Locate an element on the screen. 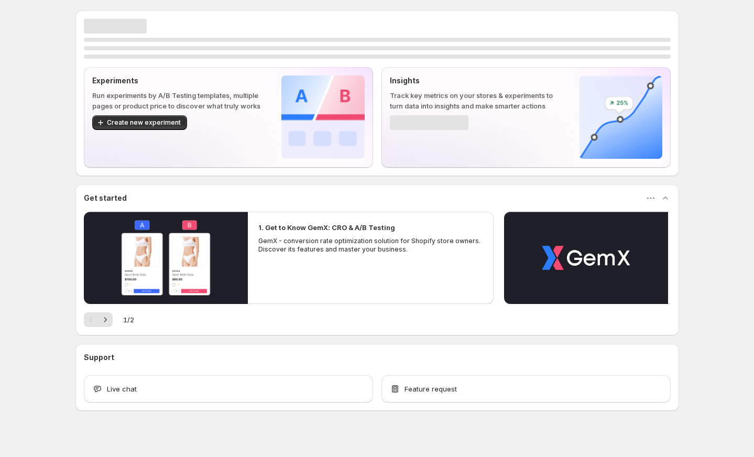  p: Run experiments by A/B Testing templates, multiple pages or product price to discover what truly ... is located at coordinates (178, 101).